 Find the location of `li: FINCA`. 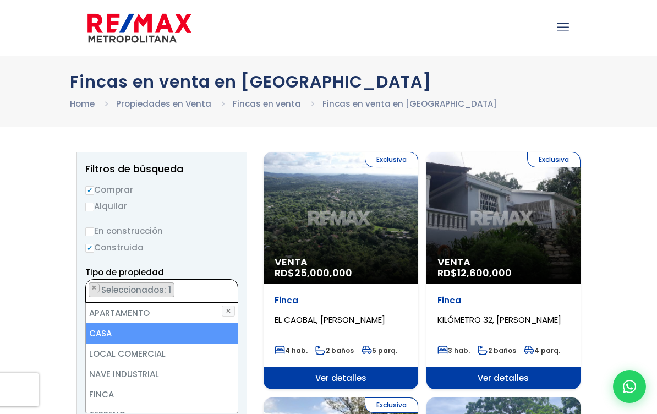

li: FINCA is located at coordinates (162, 394).